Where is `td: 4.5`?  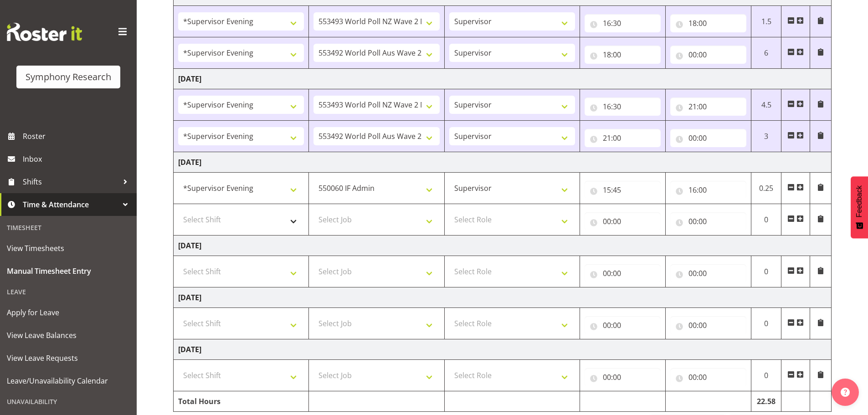
td: 4.5 is located at coordinates (766, 105).